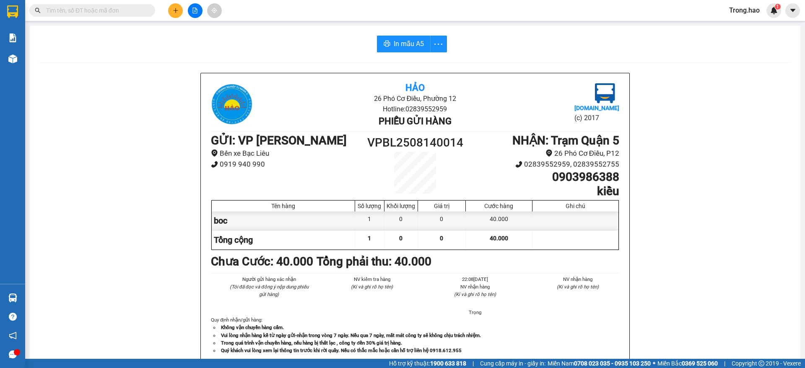  Describe the element at coordinates (792, 10) in the screenshot. I see `button: caret-down` at that location.